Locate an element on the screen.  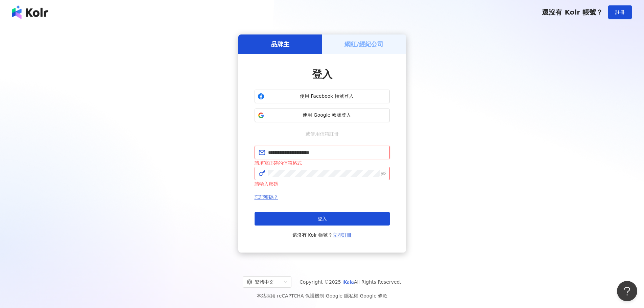
button: 註冊 is located at coordinates (620, 12).